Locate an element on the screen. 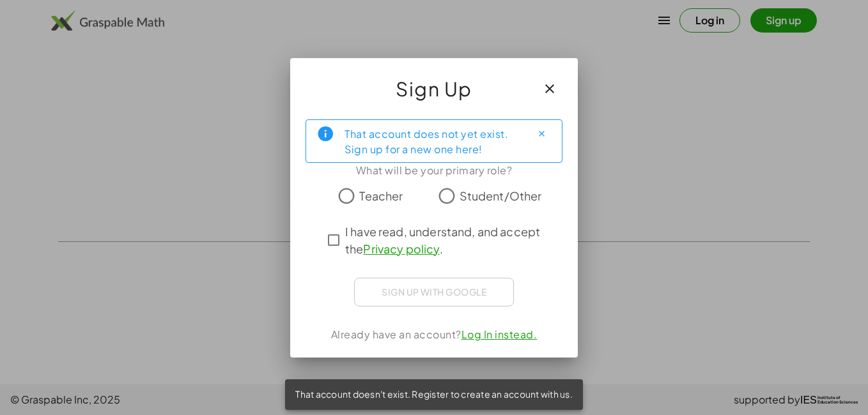  span: Teacher is located at coordinates (381, 195).